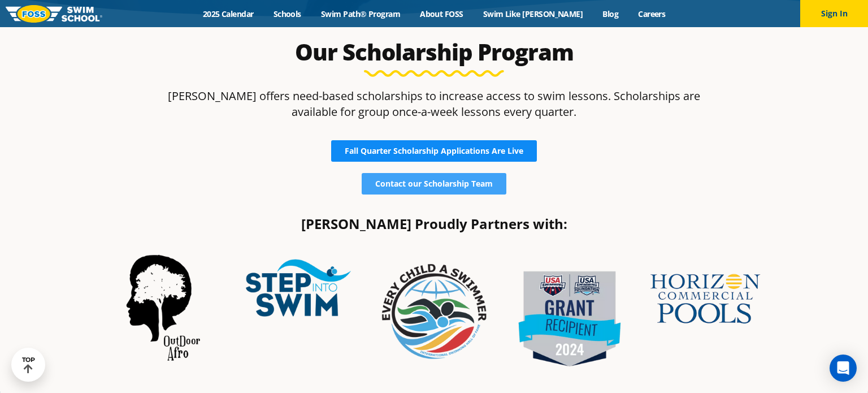  I want to click on a: Careers, so click(651, 13).